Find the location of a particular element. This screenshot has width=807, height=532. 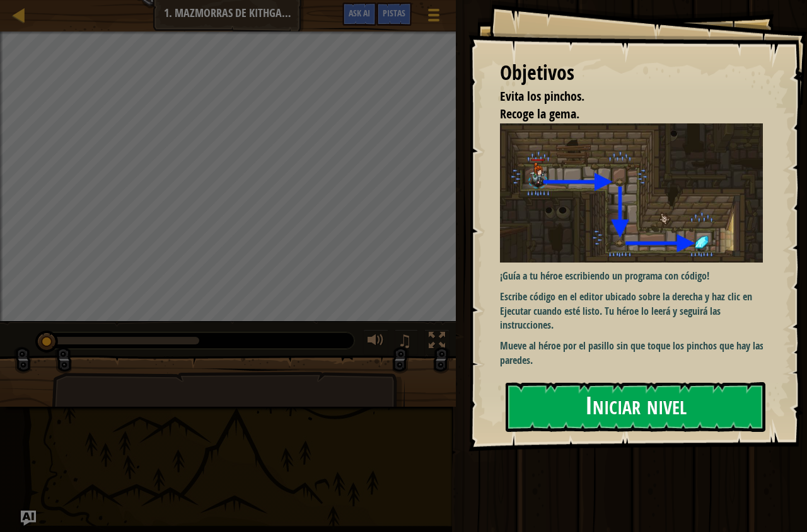

button: Ajustar el volúmen is located at coordinates (376, 342).